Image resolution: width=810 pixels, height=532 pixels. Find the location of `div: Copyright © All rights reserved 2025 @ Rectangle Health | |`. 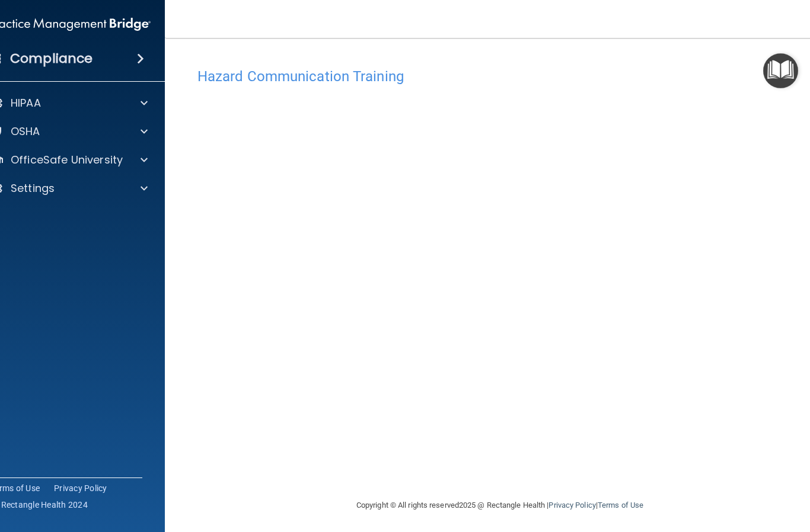

div: Copyright © All rights reserved 2025 @ Rectangle Health | | is located at coordinates (500, 505).